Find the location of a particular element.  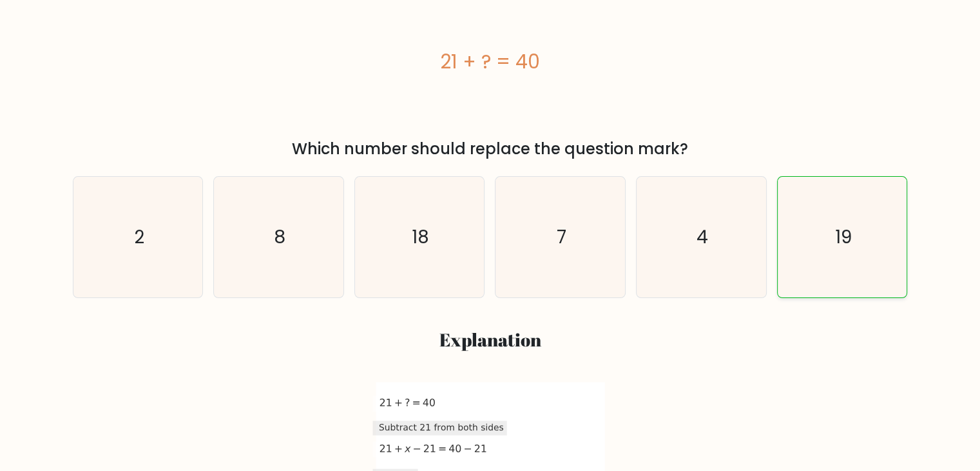

text: 2 is located at coordinates (140, 237).